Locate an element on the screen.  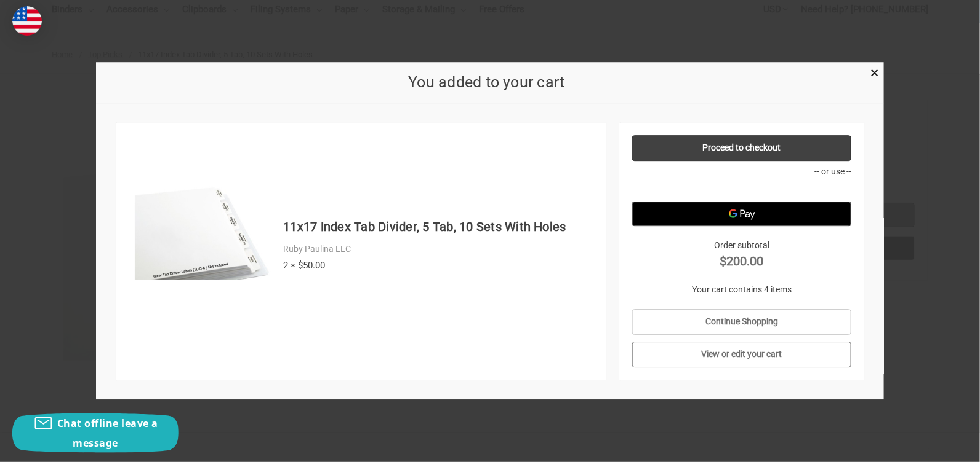
a: View or edit your cart is located at coordinates (741, 355).